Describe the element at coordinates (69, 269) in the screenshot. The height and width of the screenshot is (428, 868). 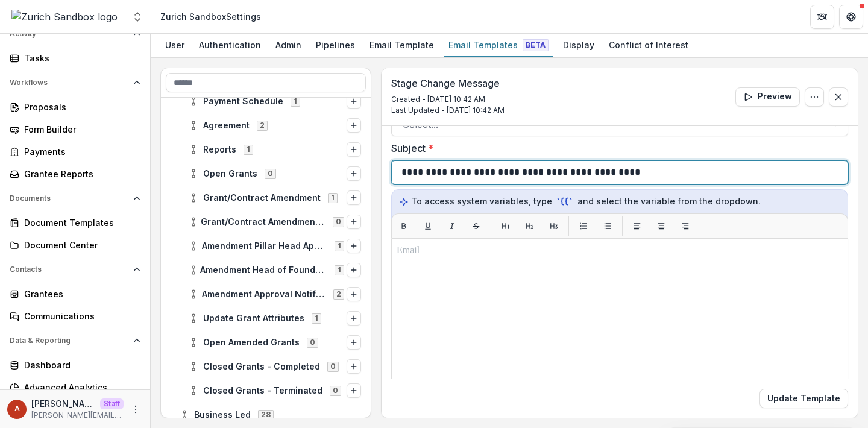
I see `span: Contacts` at that location.